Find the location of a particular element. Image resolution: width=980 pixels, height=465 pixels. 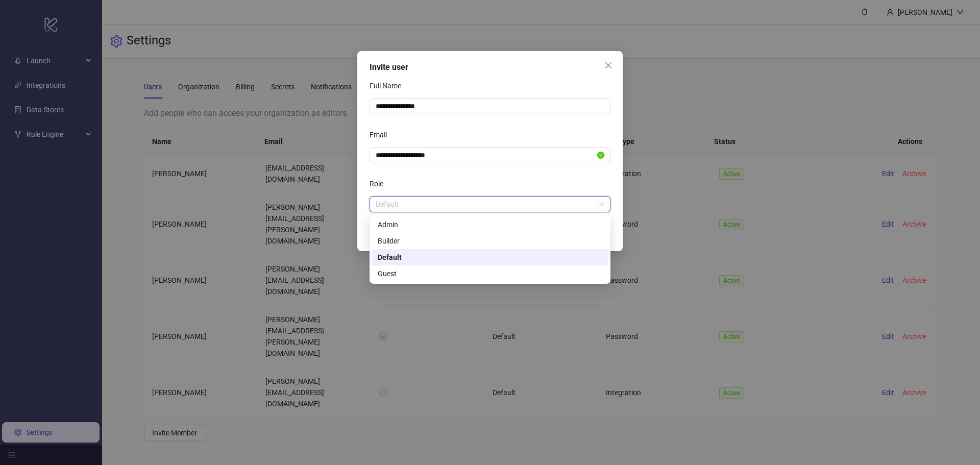

div: Default is located at coordinates (490, 257).